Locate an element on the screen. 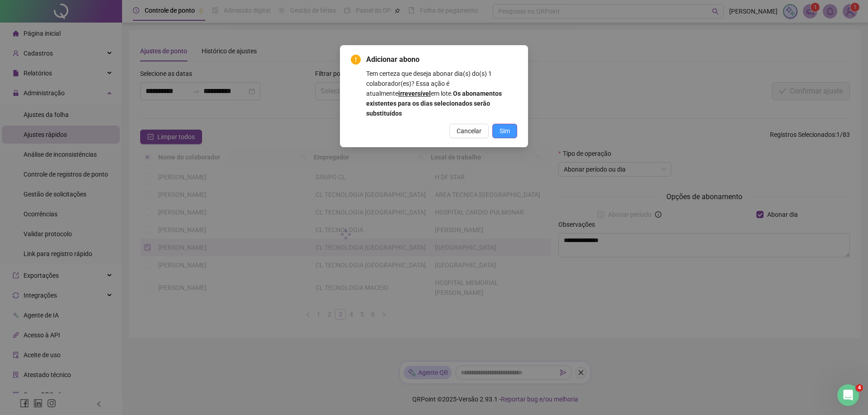  span: 4 is located at coordinates (859, 388).